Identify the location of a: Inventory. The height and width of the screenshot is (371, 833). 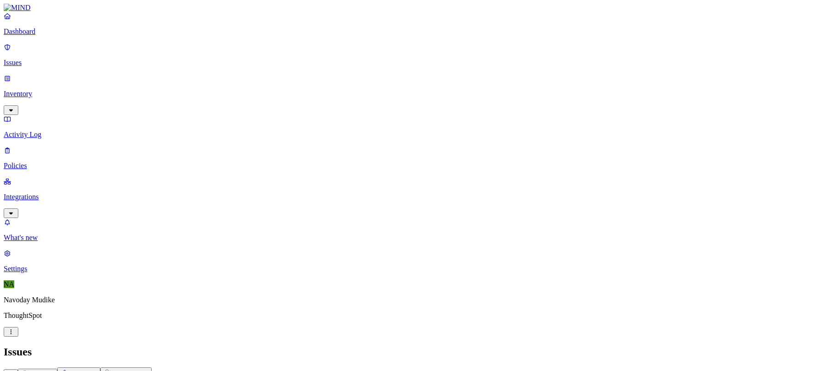
(416, 94).